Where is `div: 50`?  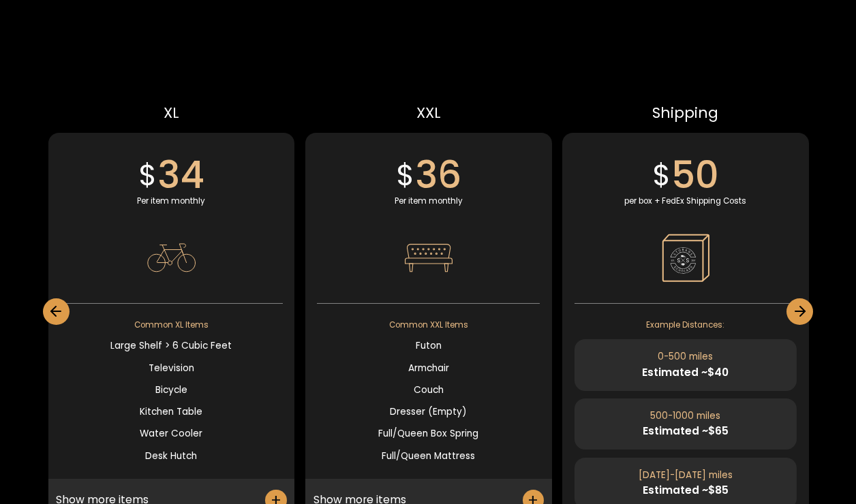
div: 50 is located at coordinates (695, 175).